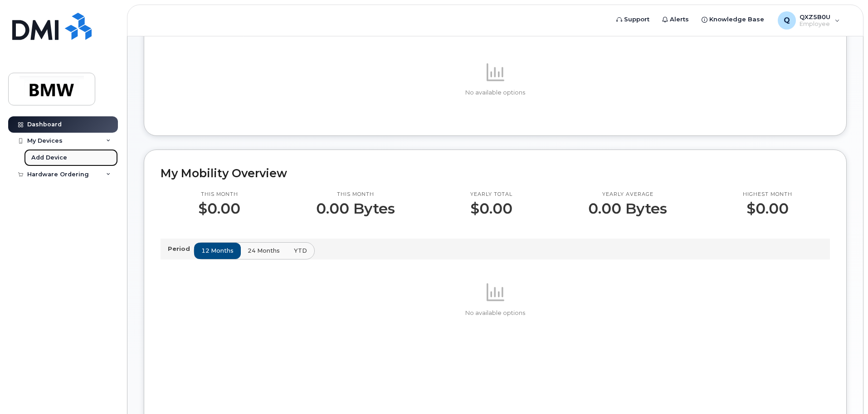 This screenshot has height=414, width=868. Describe the element at coordinates (675, 20) in the screenshot. I see `a: Alerts` at that location.